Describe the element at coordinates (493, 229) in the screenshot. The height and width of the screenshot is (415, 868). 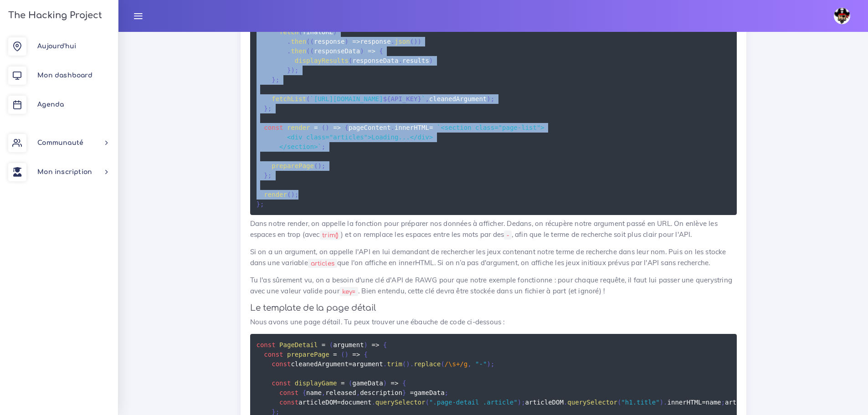
I see `p: Dans notre render, on appelle la fonction pour préparer nos données à afficher. Dedans, on récupè...` at that location.